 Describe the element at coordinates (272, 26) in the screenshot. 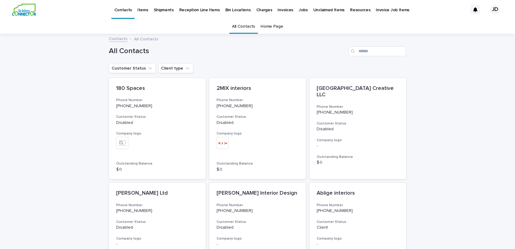

I see `a: Home Page` at that location.